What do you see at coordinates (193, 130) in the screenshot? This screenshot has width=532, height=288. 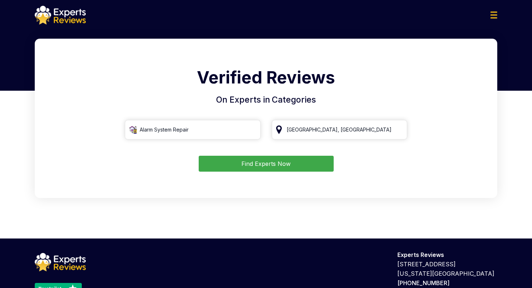 I see `input: Search Category` at bounding box center [193, 130].